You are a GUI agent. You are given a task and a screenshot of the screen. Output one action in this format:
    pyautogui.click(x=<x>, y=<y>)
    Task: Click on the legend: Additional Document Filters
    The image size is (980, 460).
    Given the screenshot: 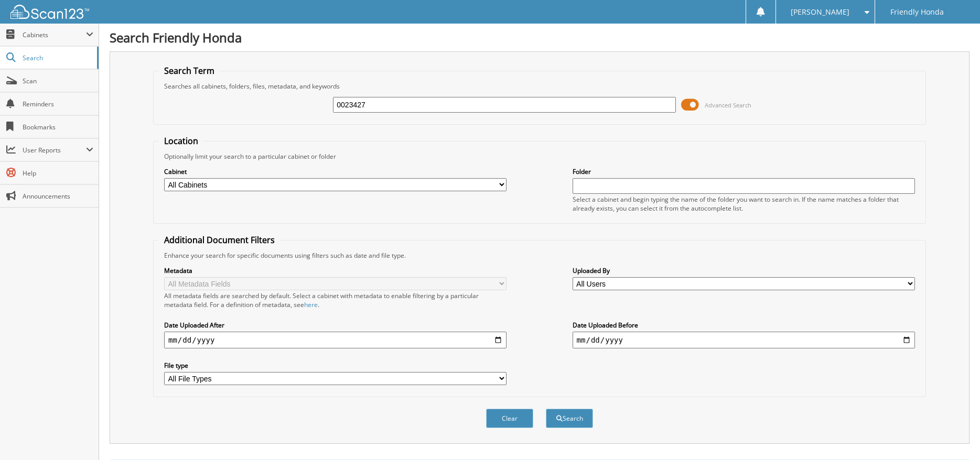 What is the action you would take?
    pyautogui.click(x=219, y=240)
    